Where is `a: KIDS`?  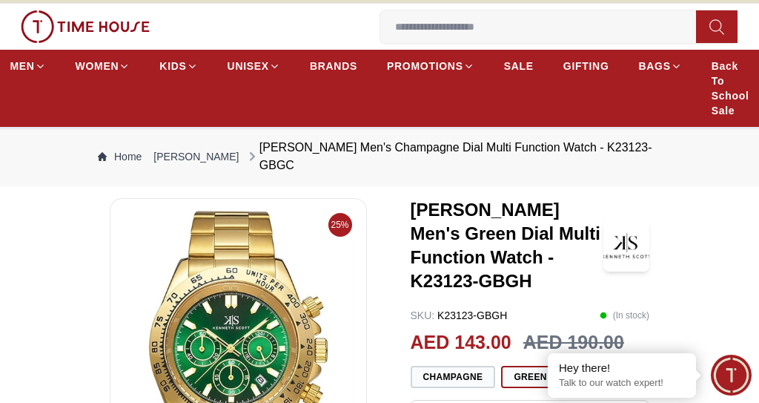 a: KIDS is located at coordinates (178, 66).